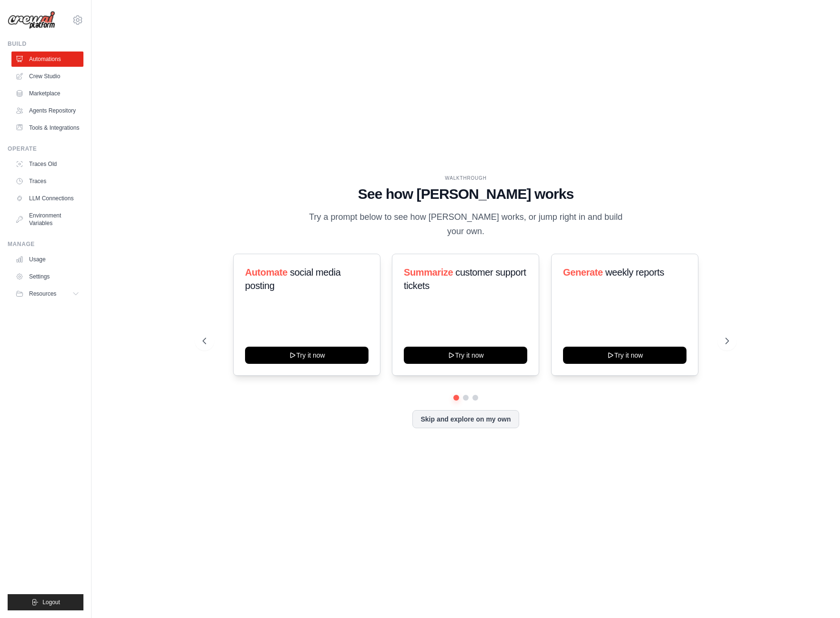 This screenshot has width=840, height=618. I want to click on div: Operate, so click(45, 149).